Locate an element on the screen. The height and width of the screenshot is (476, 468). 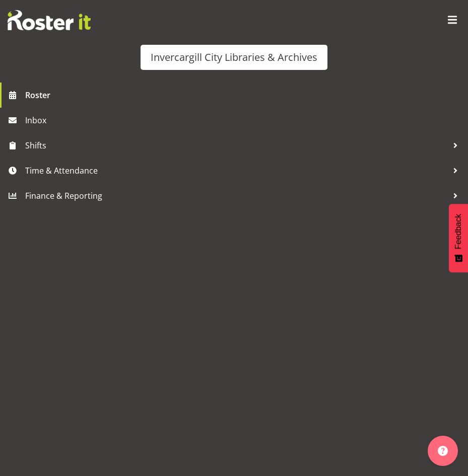
img: Rosterit website logo is located at coordinates (49, 20).